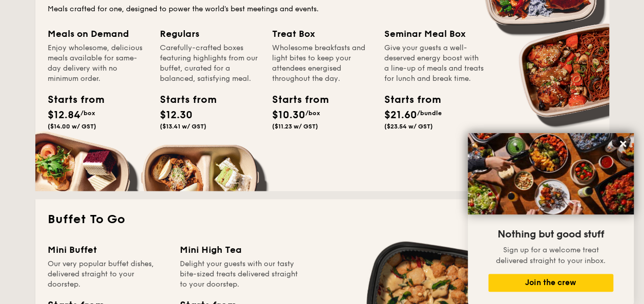 This screenshot has width=644, height=304. Describe the element at coordinates (322, 9) in the screenshot. I see `div: Meals crafted for one, designed to power the world's best meetings and events.` at that location.